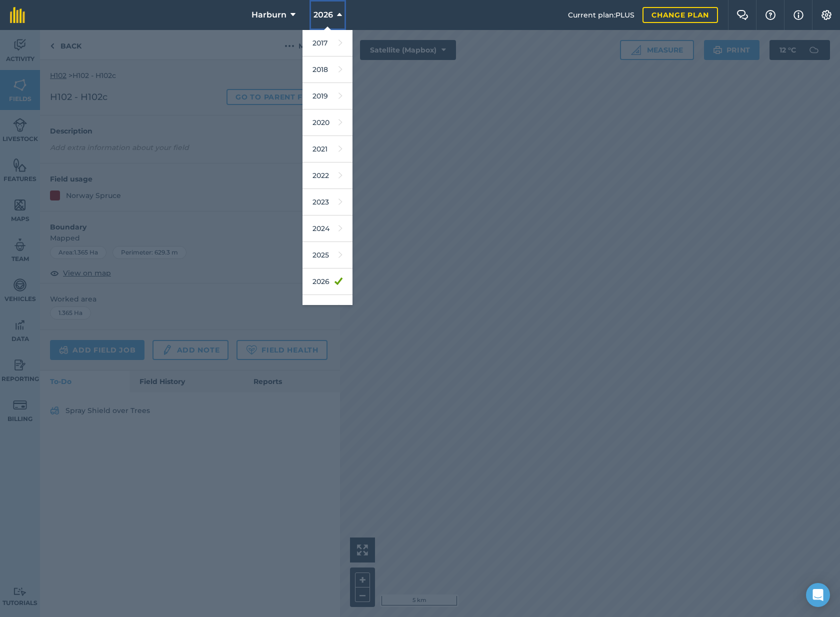 This screenshot has height=617, width=840. I want to click on img: fieldmargin Logo, so click(18, 15).